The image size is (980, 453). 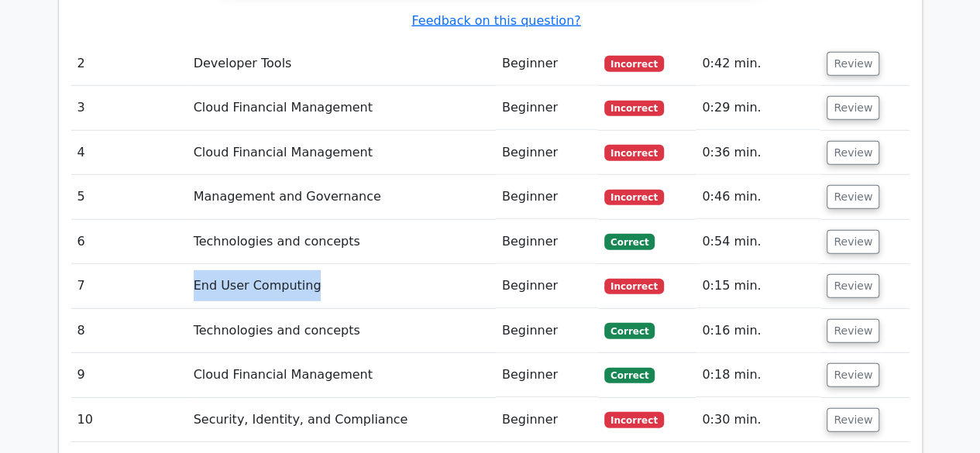 I want to click on td: 6, so click(x=129, y=241).